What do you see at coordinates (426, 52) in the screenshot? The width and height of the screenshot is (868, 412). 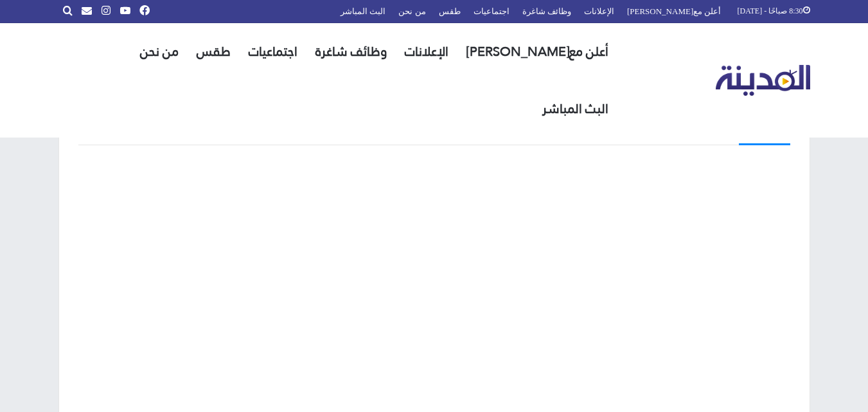 I see `a: الإعلانات` at bounding box center [426, 52].